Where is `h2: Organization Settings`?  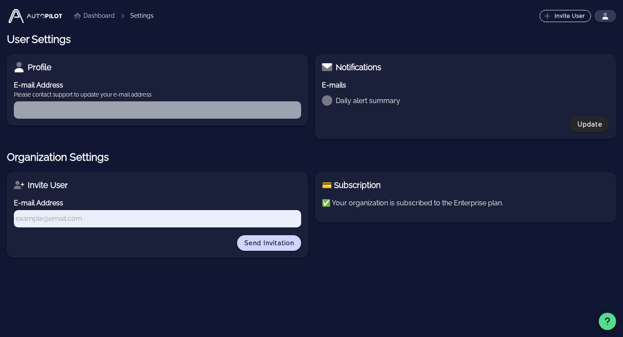
h2: Organization Settings is located at coordinates (311, 157).